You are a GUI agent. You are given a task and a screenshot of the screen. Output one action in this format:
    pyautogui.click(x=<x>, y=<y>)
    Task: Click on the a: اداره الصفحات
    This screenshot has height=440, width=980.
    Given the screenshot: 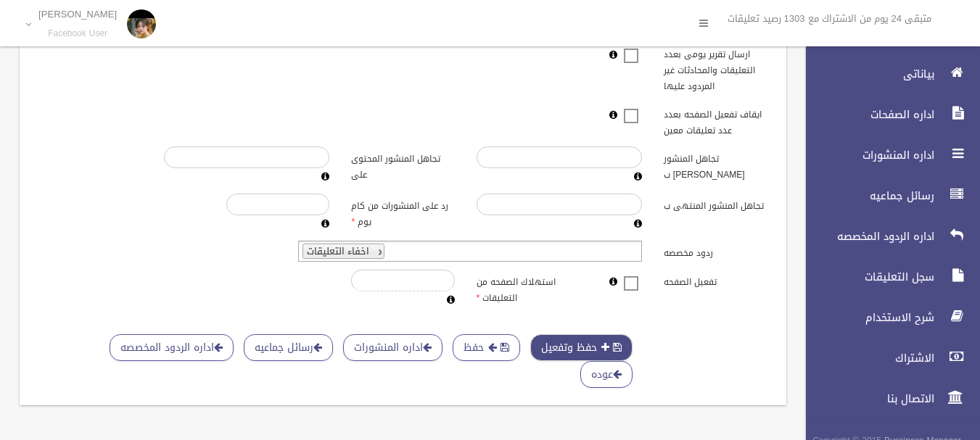 What is the action you would take?
    pyautogui.click(x=886, y=115)
    